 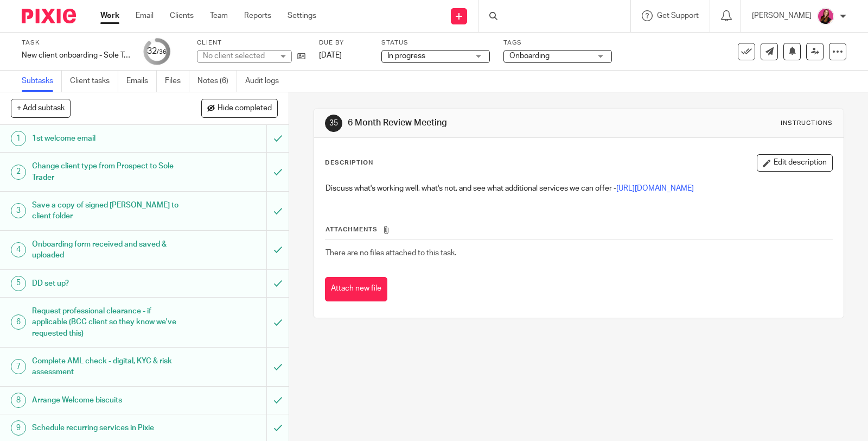 I want to click on a: Clients, so click(x=182, y=16).